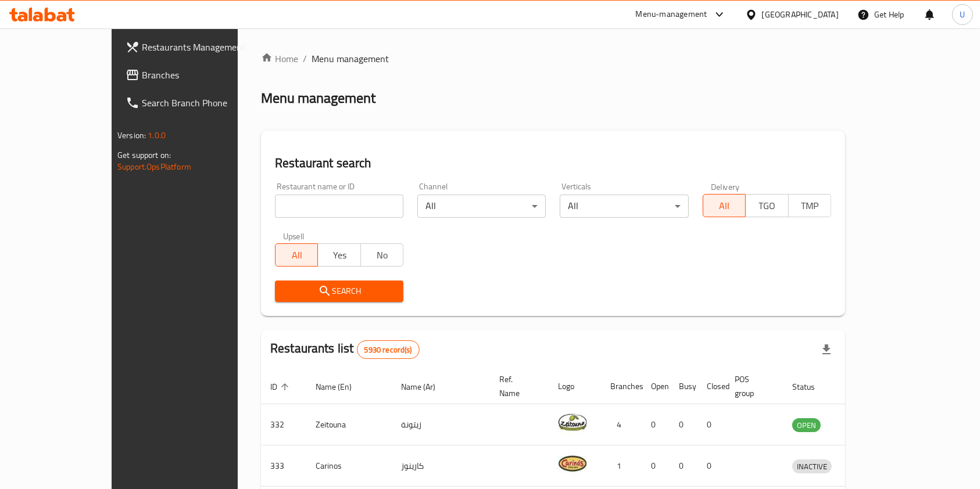 The height and width of the screenshot is (489, 980). Describe the element at coordinates (553, 59) in the screenshot. I see `nav: breadcrumb` at that location.